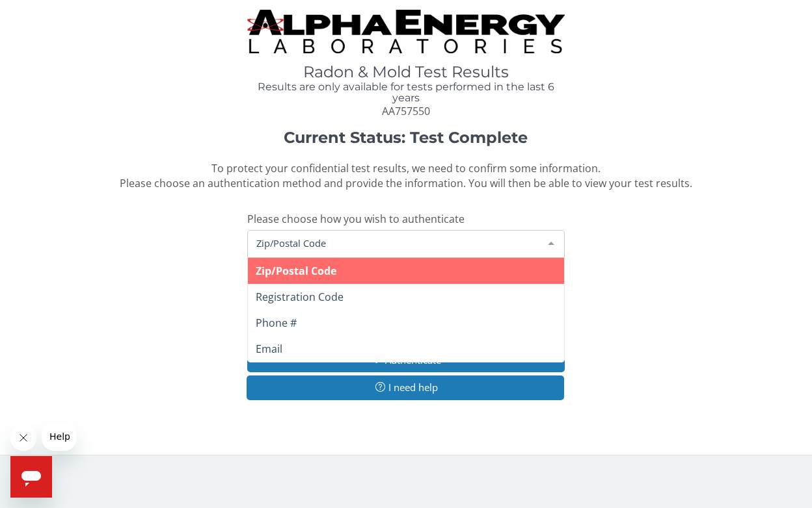 Image resolution: width=812 pixels, height=508 pixels. Describe the element at coordinates (405, 137) in the screenshot. I see `strong: Current Status: Test Complete` at that location.